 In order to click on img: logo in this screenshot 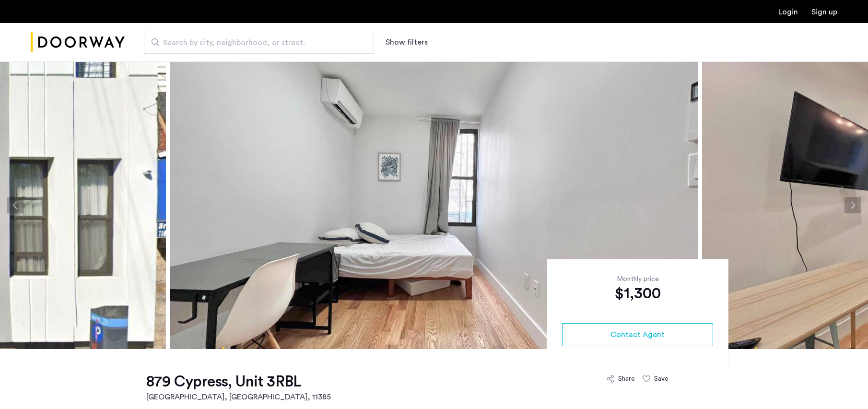, I will do `click(78, 42)`.